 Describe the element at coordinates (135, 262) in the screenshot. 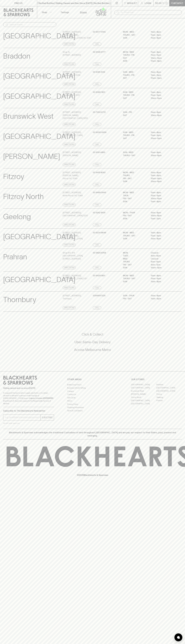

I see `p: THURS` at that location.